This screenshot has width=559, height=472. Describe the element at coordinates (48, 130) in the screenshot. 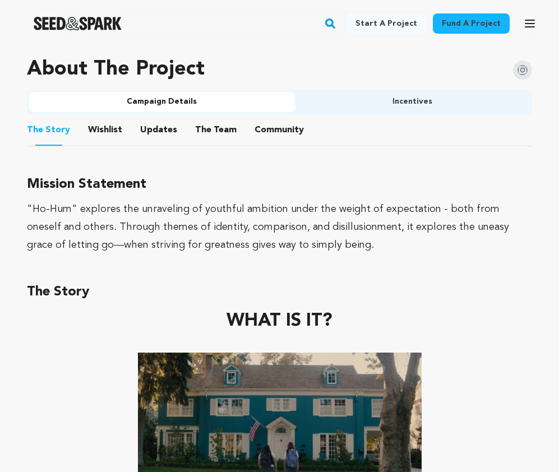

I see `span: Story` at that location.